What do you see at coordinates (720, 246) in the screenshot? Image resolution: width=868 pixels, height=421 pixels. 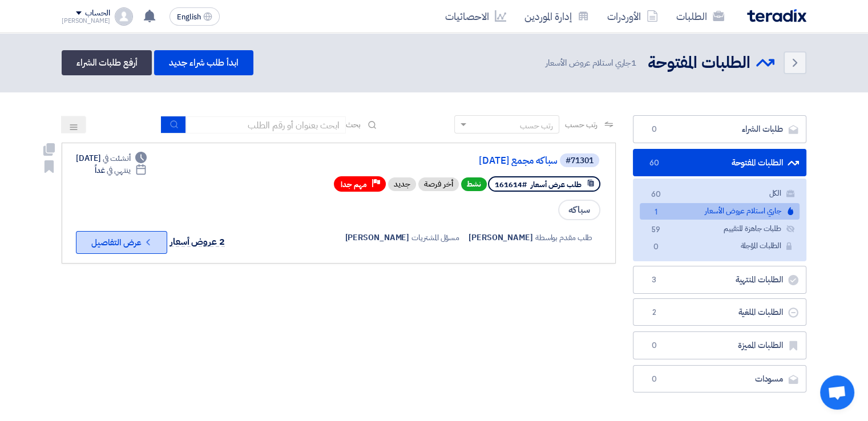 I see `a: الطلبات المؤجلة` at bounding box center [720, 246].